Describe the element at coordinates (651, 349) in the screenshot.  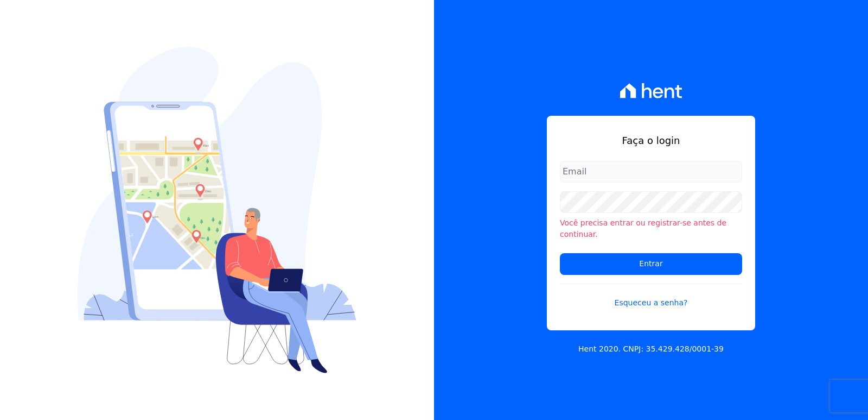
I see `p: Hent 2020. CNPJ: 35.429.428/0001-39` at that location.